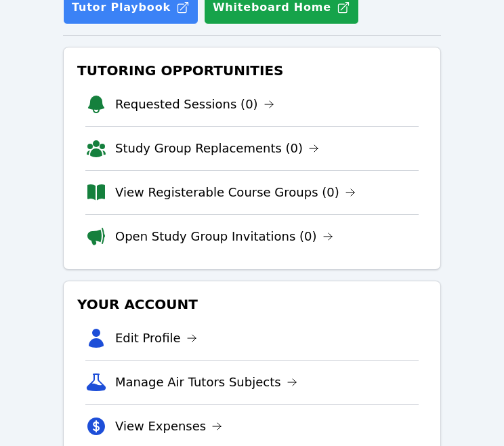 This screenshot has width=504, height=446. What do you see at coordinates (252, 304) in the screenshot?
I see `h3: Your Account` at bounding box center [252, 304].